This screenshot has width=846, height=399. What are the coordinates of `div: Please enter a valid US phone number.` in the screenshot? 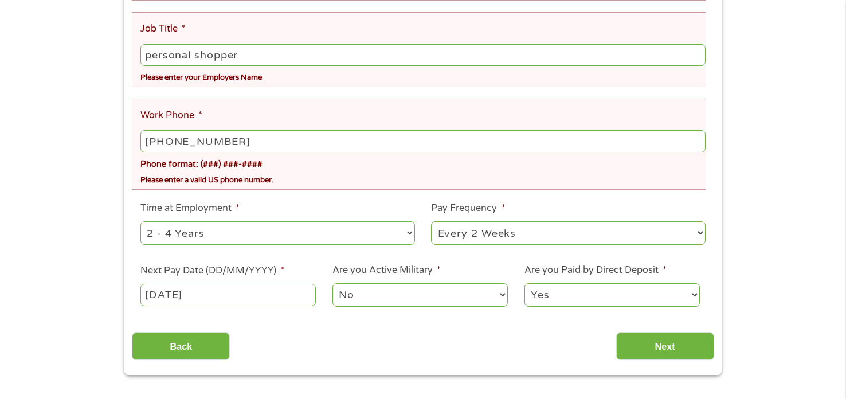 It's located at (423, 178).